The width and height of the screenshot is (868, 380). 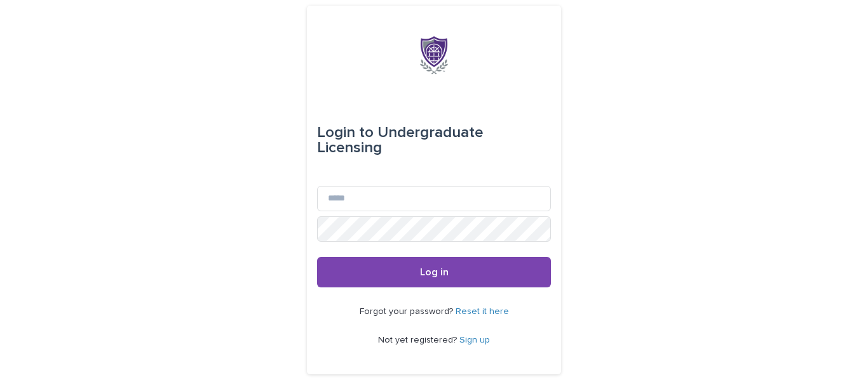 What do you see at coordinates (483, 312) in the screenshot?
I see `a: Reset it here` at bounding box center [483, 312].